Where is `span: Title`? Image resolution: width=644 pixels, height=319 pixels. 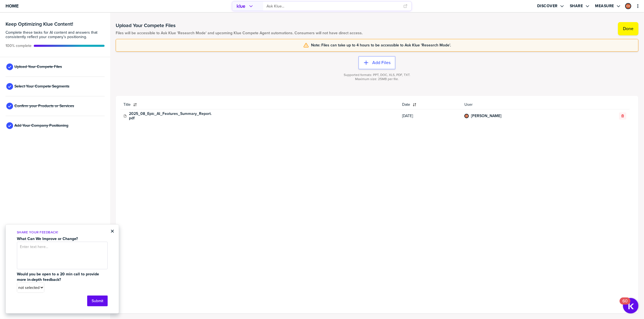
span: Title is located at coordinates (127, 105).